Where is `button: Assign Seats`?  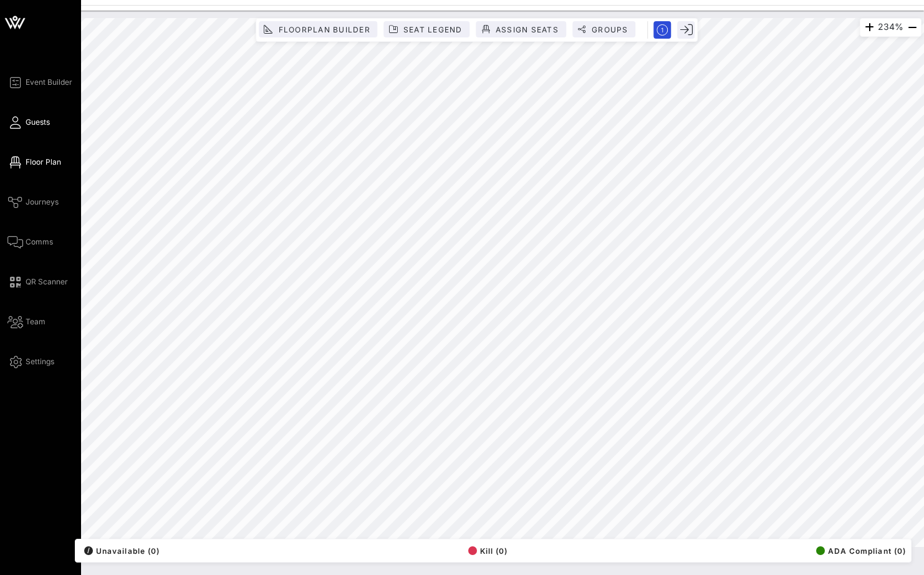
button: Assign Seats is located at coordinates (521, 29).